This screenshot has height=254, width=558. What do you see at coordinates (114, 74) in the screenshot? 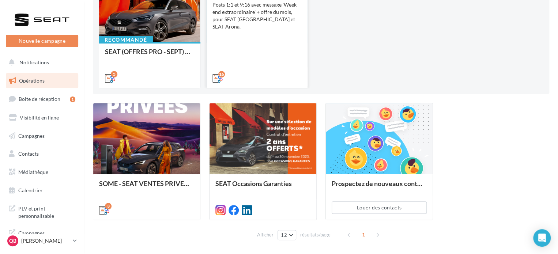
I see `div: 5` at bounding box center [114, 74].